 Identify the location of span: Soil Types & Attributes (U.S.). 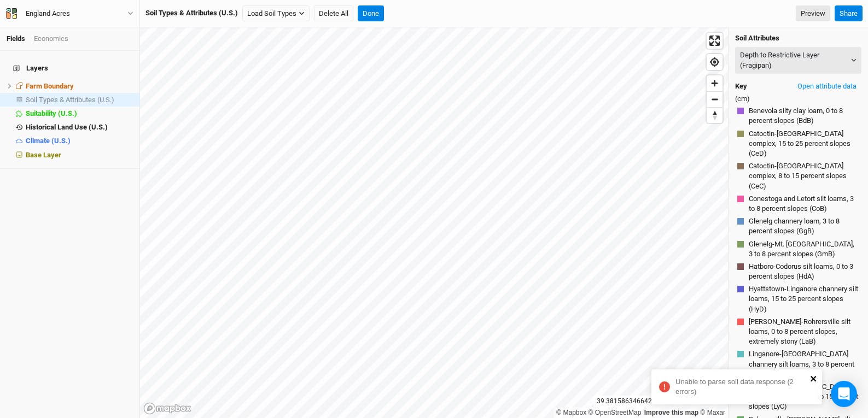
(70, 100).